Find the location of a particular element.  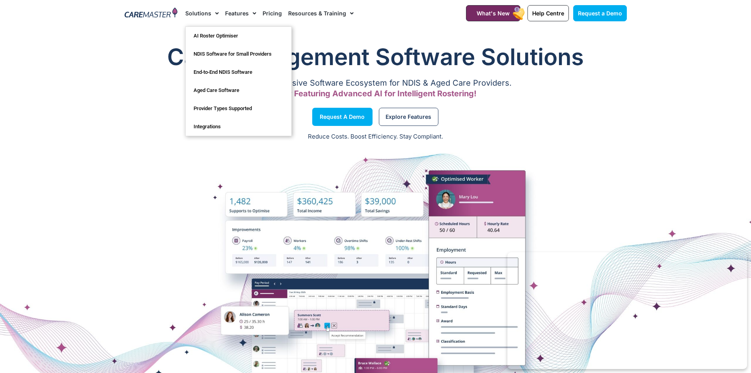

span: Help Centre is located at coordinates (548, 13).